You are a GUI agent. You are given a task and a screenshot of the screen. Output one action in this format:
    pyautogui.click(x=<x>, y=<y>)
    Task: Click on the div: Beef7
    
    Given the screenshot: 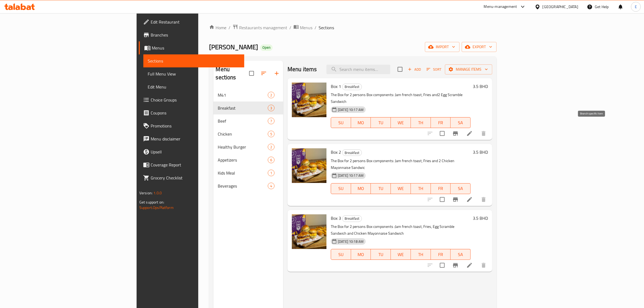 What is the action you would take?
    pyautogui.click(x=248, y=121)
    